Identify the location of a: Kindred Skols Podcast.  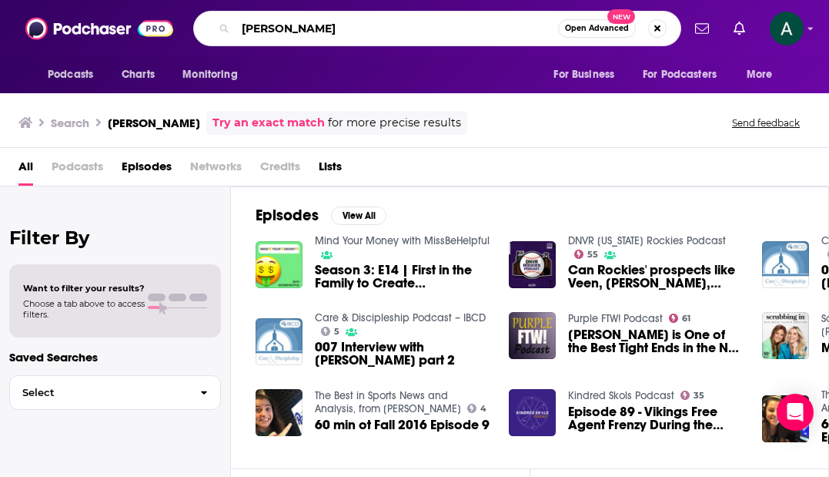
(621, 395).